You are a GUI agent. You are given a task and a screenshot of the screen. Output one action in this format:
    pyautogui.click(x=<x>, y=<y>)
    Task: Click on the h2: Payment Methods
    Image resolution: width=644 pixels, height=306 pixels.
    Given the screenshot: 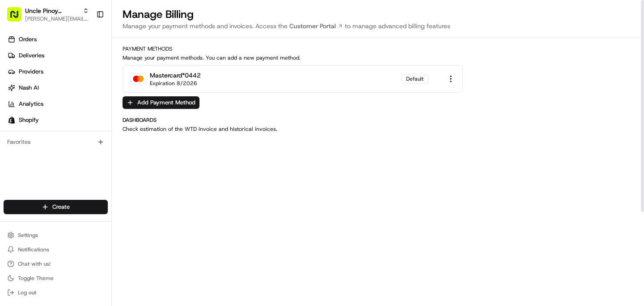 What is the action you would take?
    pyautogui.click(x=378, y=49)
    